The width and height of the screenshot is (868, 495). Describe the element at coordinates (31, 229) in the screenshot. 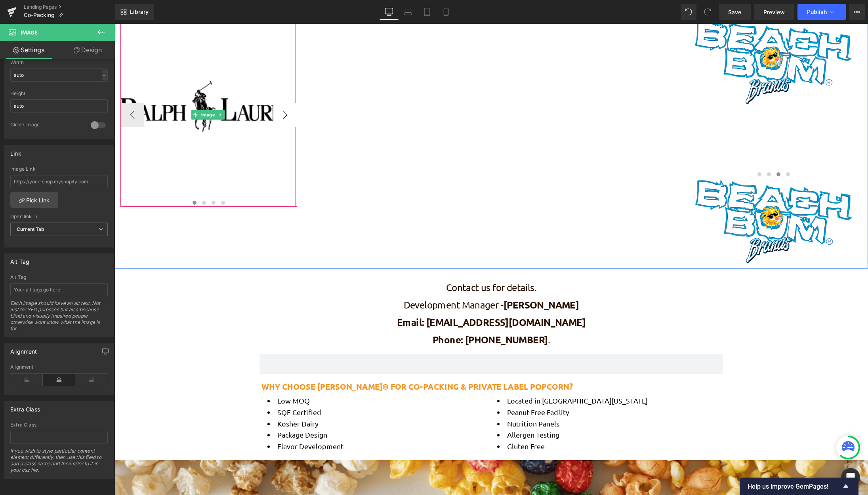

I see `b: Current Tab` at that location.